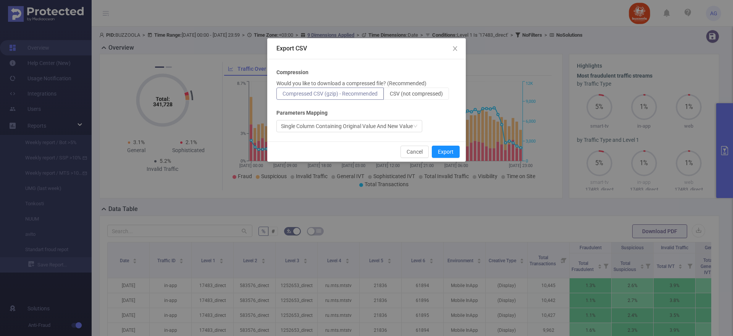 This screenshot has width=733, height=336. What do you see at coordinates (292, 72) in the screenshot?
I see `b: Compression` at bounding box center [292, 72].